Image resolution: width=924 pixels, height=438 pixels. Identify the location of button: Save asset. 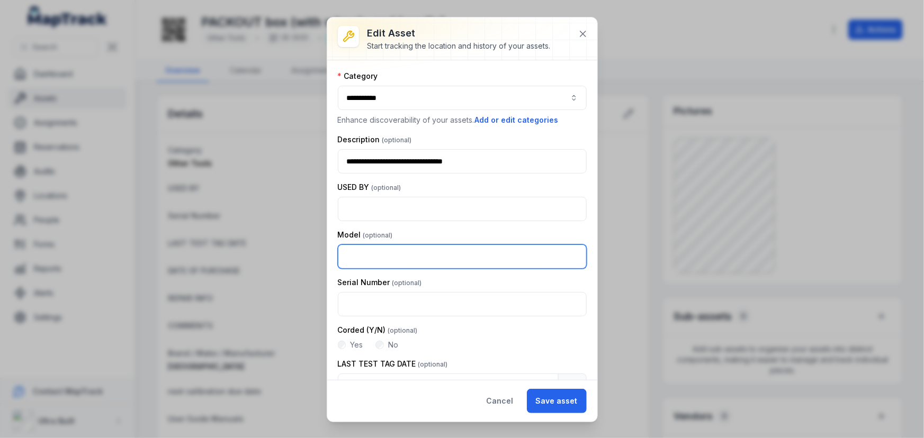
(556, 401).